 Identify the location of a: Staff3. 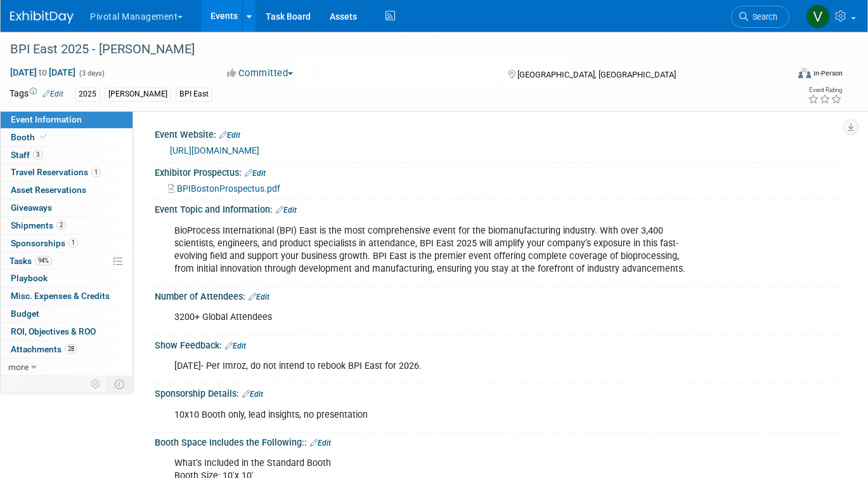
(67, 155).